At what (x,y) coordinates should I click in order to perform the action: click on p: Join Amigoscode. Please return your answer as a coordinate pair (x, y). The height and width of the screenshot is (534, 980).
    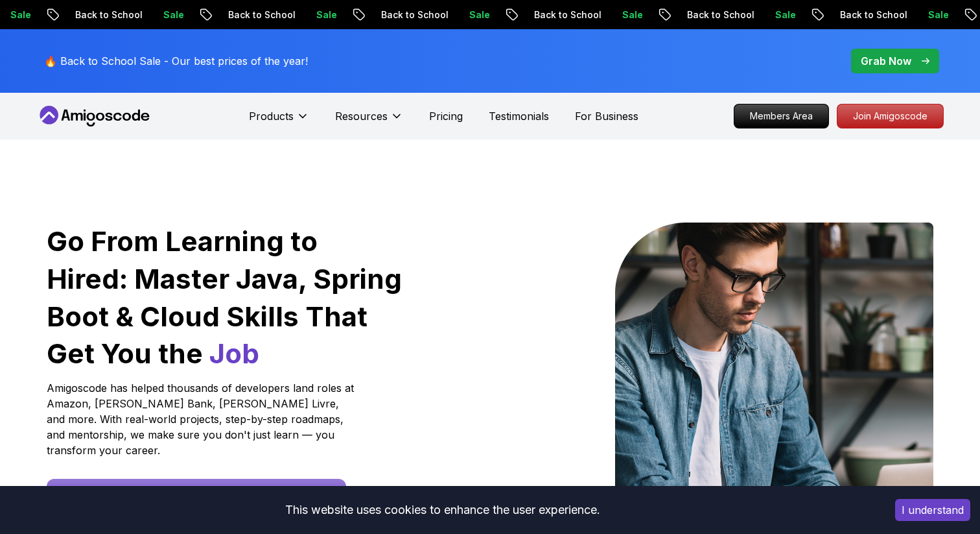
    Looking at the image, I should click on (890, 116).